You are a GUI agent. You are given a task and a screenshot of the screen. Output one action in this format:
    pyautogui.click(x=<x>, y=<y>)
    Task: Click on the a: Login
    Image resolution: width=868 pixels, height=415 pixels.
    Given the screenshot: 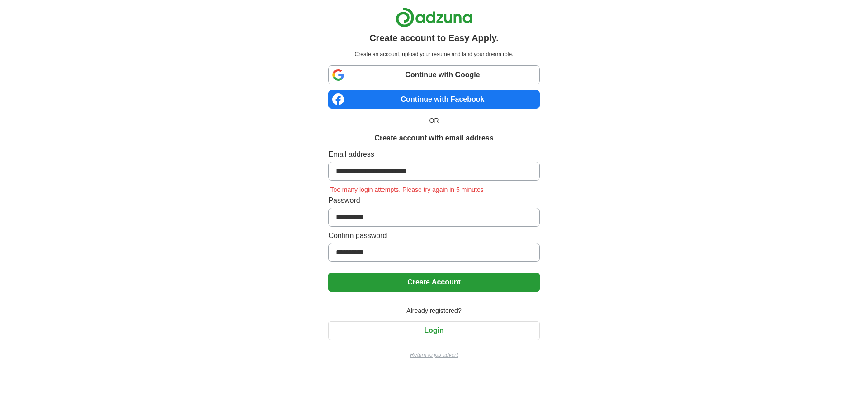 What is the action you would take?
    pyautogui.click(x=433, y=330)
    